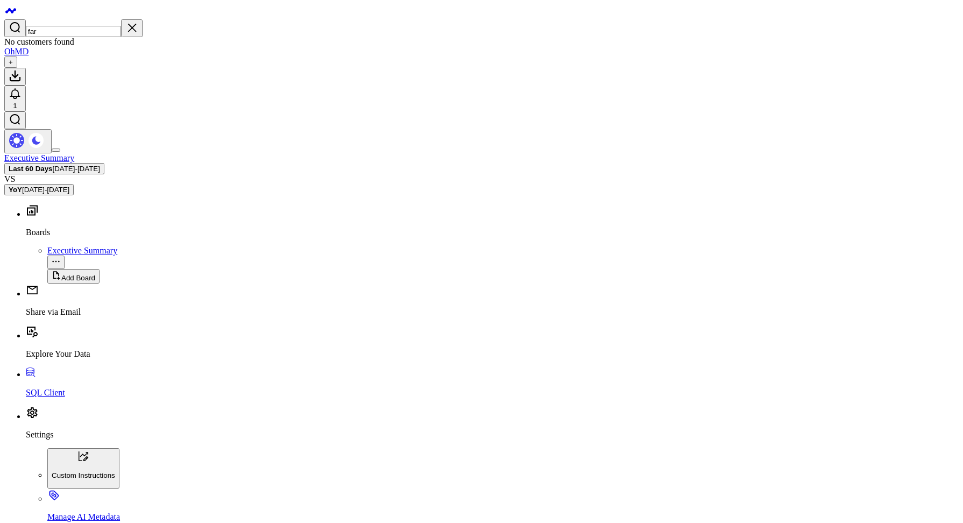  I want to click on input: Search customers input, so click(73, 31).